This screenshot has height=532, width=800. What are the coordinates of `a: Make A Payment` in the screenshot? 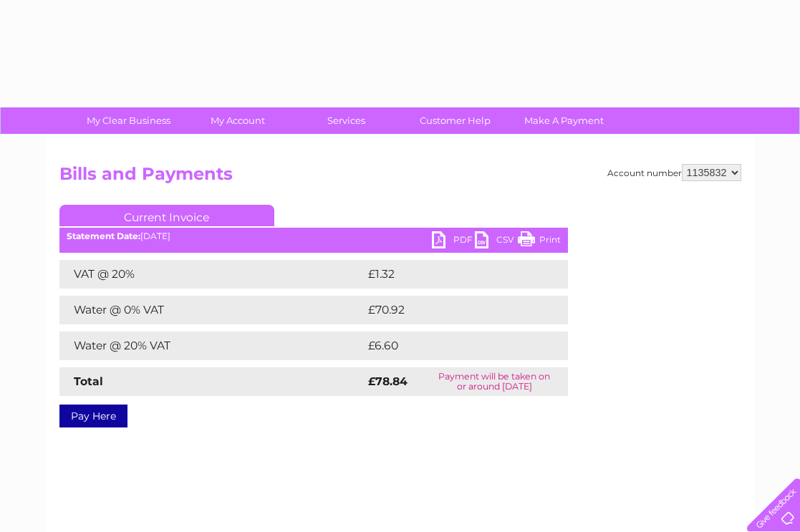 It's located at (563, 120).